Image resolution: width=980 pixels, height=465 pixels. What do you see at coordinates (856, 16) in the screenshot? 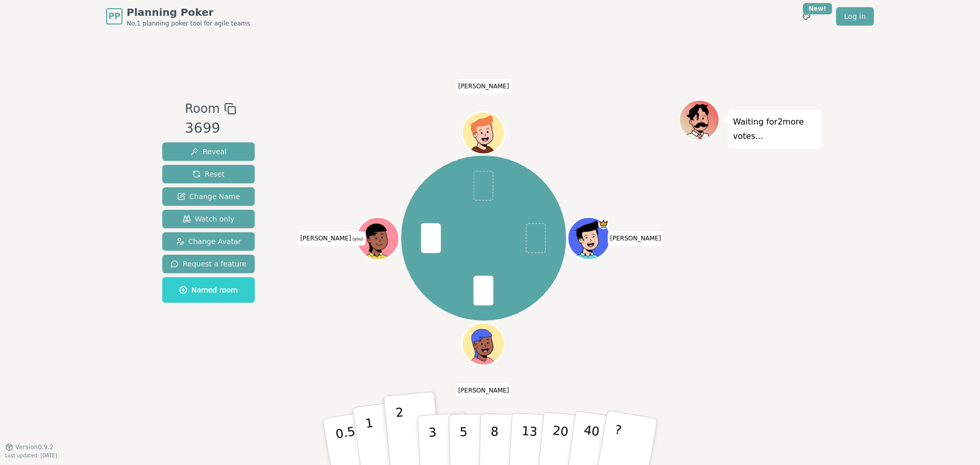
I see `a: Log in` at bounding box center [856, 16].